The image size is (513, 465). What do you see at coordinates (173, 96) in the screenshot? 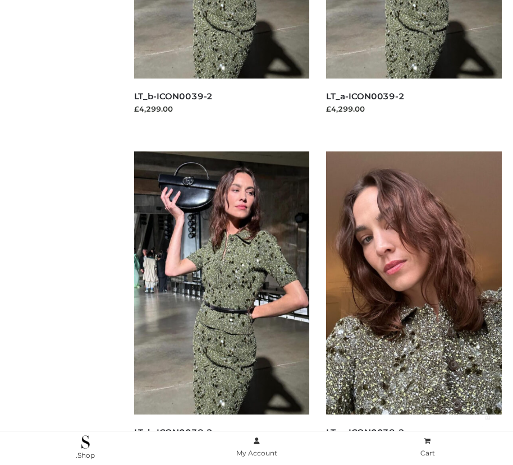
I see `a: LT_b-ICON0039-2` at bounding box center [173, 96].